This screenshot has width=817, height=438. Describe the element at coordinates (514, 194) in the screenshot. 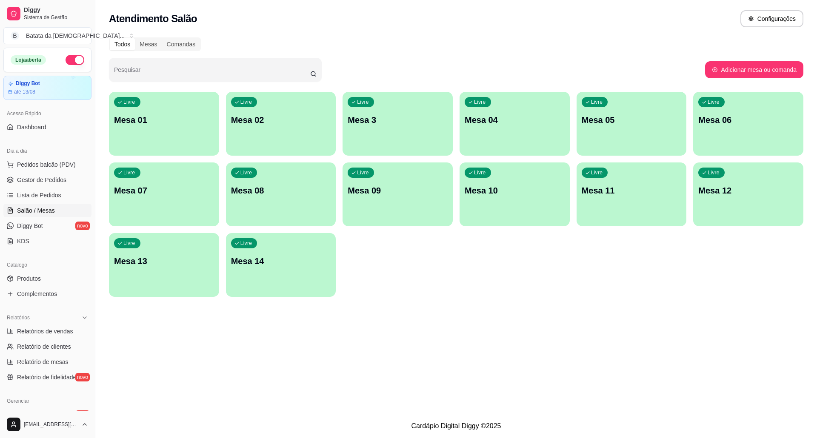

I see `button: LivreMesa 10` at that location.